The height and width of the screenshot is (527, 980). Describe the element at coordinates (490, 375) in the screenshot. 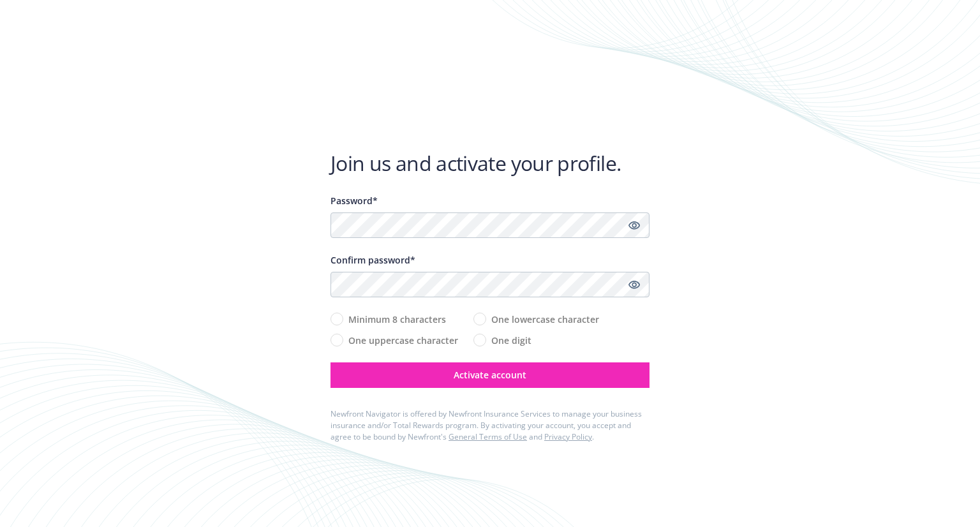

I see `button: Activate account` at that location.